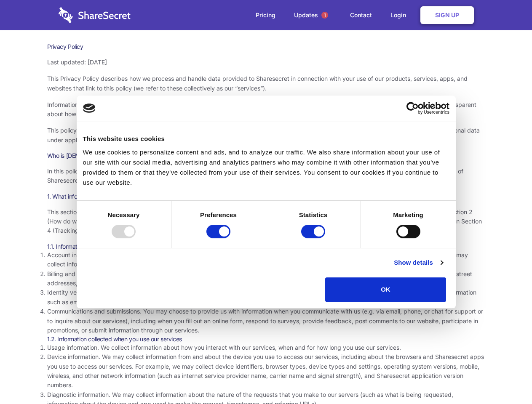 Image resolution: width=532 pixels, height=404 pixels. Describe the element at coordinates (257, 259) in the screenshot. I see `span: Account information. Our services generally require you to create an account before you can acces...` at that location.